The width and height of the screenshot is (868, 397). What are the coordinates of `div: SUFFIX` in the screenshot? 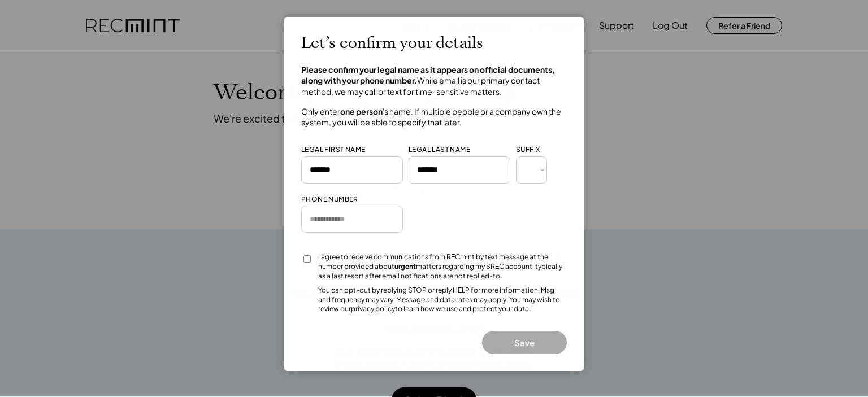 It's located at (528, 150).